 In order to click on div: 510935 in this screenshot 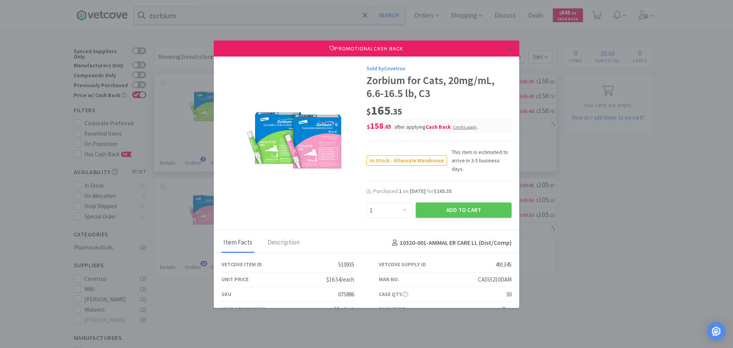, I will do `click(346, 265)`.